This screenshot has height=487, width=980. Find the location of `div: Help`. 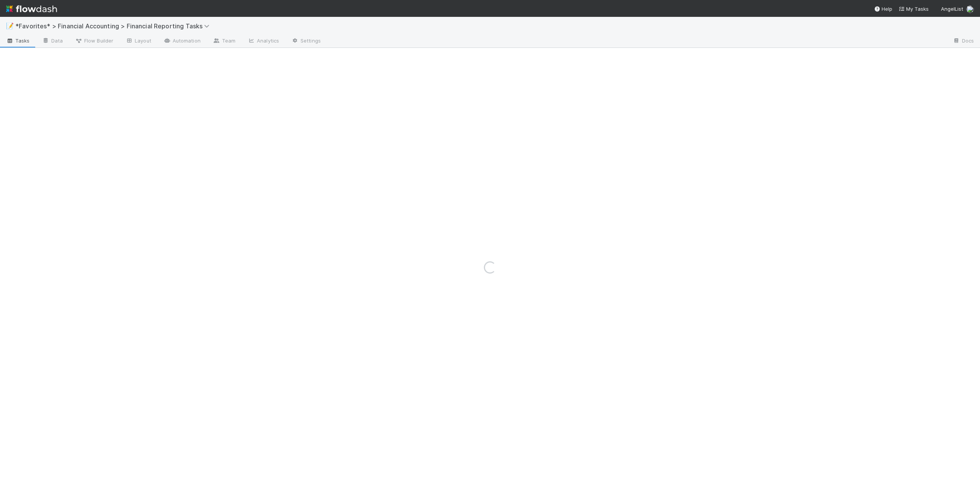

div: Help is located at coordinates (883, 9).